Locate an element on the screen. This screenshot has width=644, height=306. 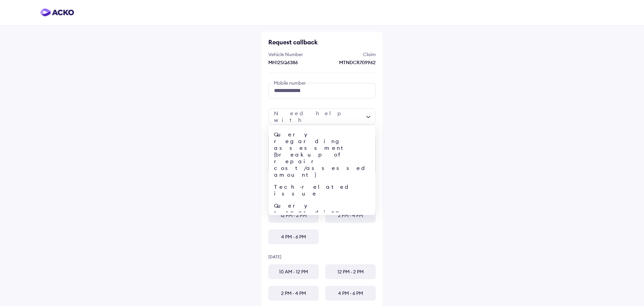
div: Query regarding claim status is located at coordinates (322, 216).